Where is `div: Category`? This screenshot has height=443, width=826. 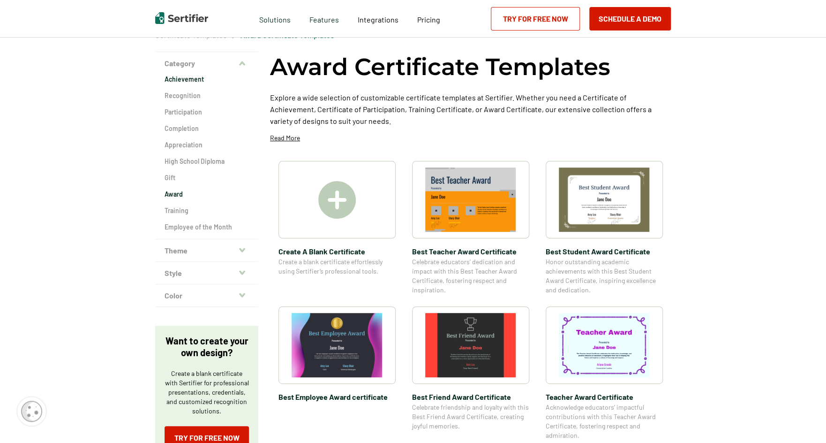
div: Category is located at coordinates (207, 157).